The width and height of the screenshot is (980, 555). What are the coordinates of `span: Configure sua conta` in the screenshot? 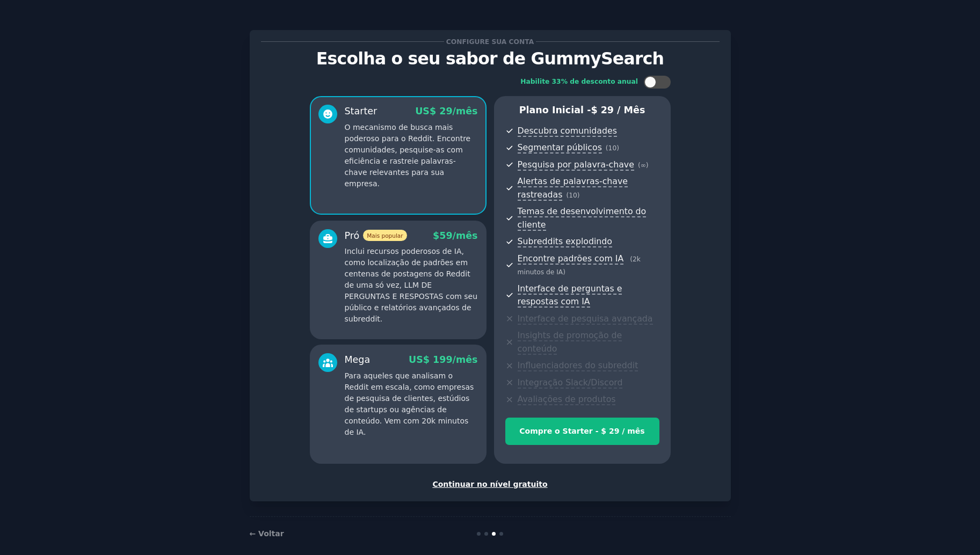 It's located at (490, 41).